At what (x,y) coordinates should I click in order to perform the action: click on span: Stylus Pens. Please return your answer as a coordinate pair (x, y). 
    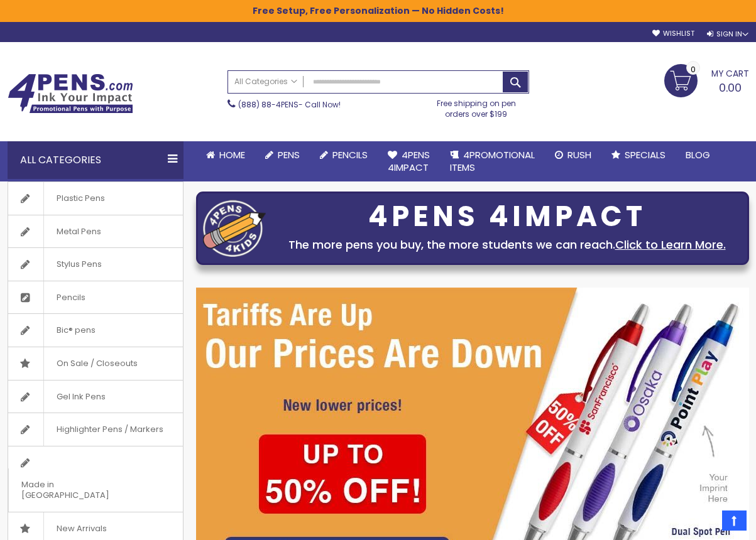
    Looking at the image, I should click on (79, 265).